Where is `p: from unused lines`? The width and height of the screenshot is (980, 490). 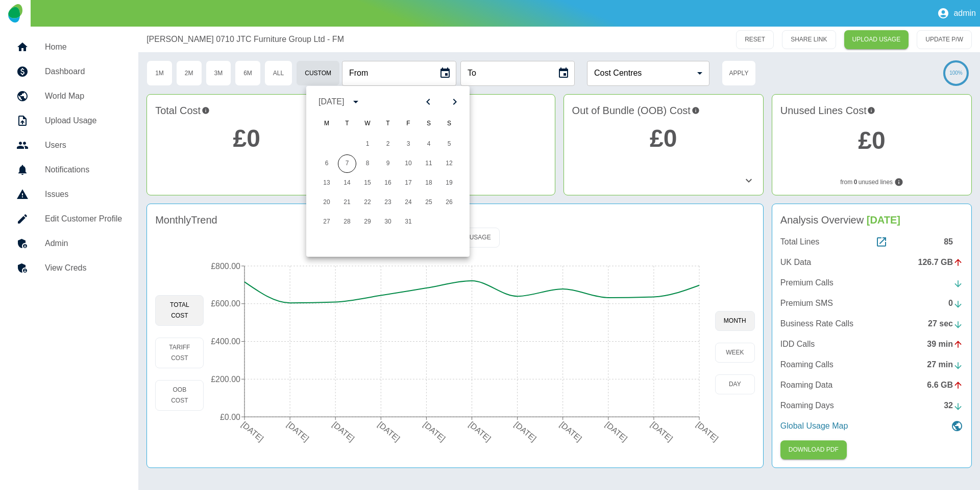
p: from unused lines is located at coordinates (872, 182).